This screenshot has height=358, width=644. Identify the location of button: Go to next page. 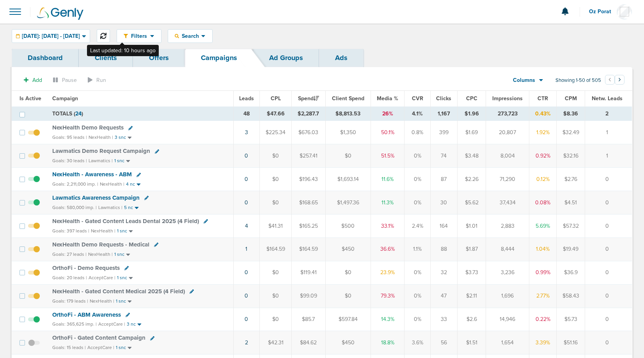
(619, 79).